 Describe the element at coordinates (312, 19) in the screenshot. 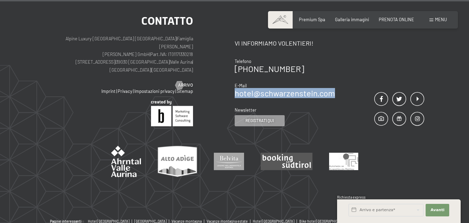

I see `span: Premium Spa` at that location.